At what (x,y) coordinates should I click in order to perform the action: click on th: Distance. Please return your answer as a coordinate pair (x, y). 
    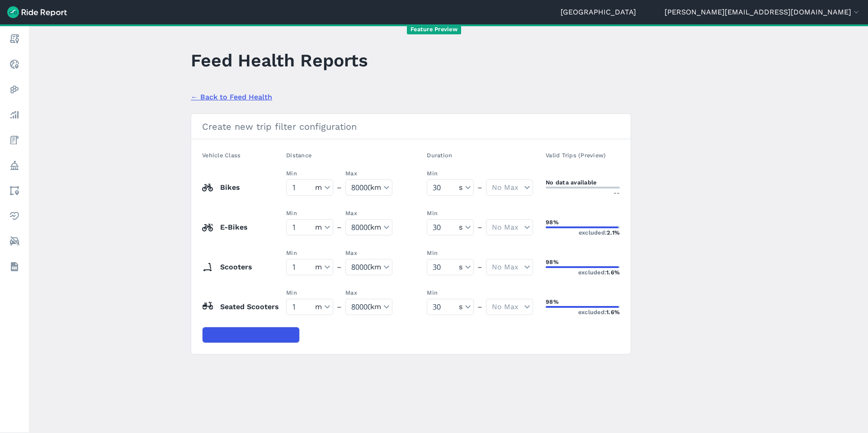
    Looking at the image, I should click on (353, 159).